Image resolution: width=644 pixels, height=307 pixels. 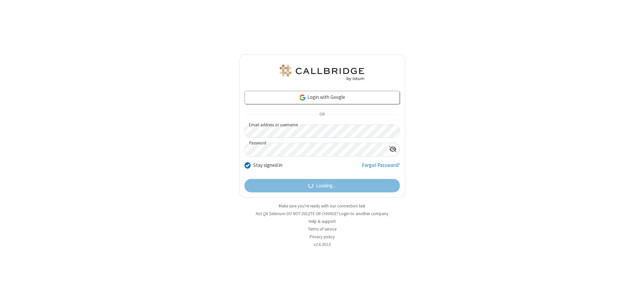 What do you see at coordinates (316, 150) in the screenshot?
I see `input: Password` at bounding box center [316, 150].